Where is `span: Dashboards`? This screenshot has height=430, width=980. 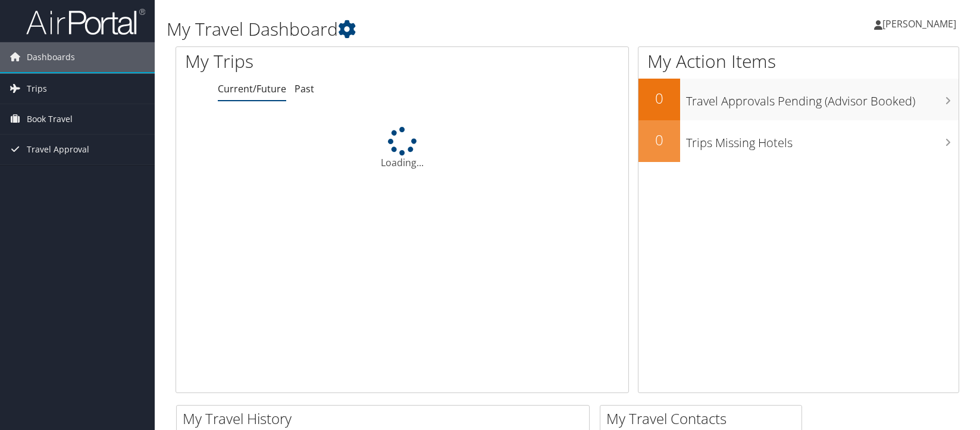
span: Dashboards is located at coordinates (50, 57).